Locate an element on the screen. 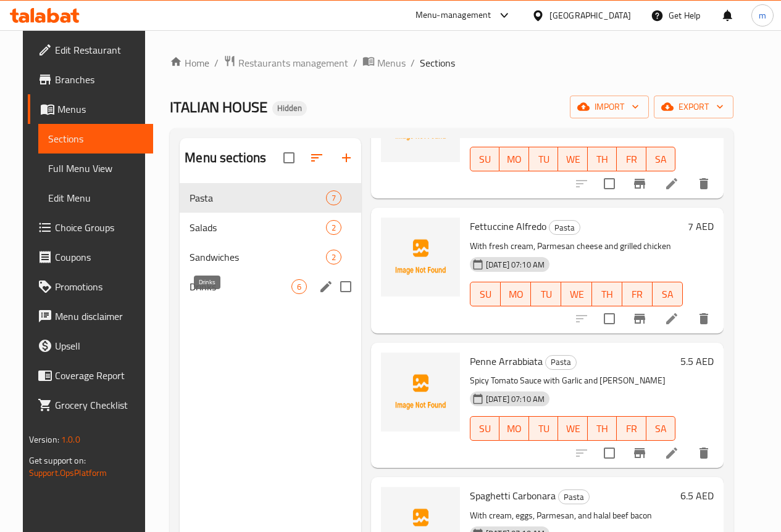 Image resolution: width=781 pixels, height=532 pixels. div: Salads2 is located at coordinates (271, 228).